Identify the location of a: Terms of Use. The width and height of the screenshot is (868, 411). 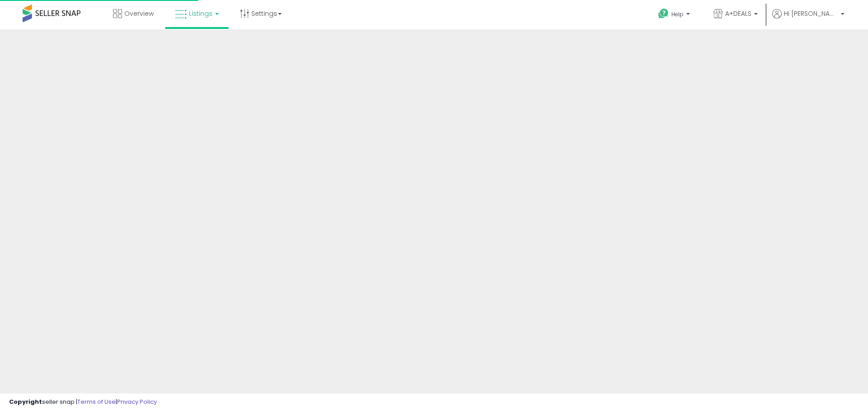
(96, 402).